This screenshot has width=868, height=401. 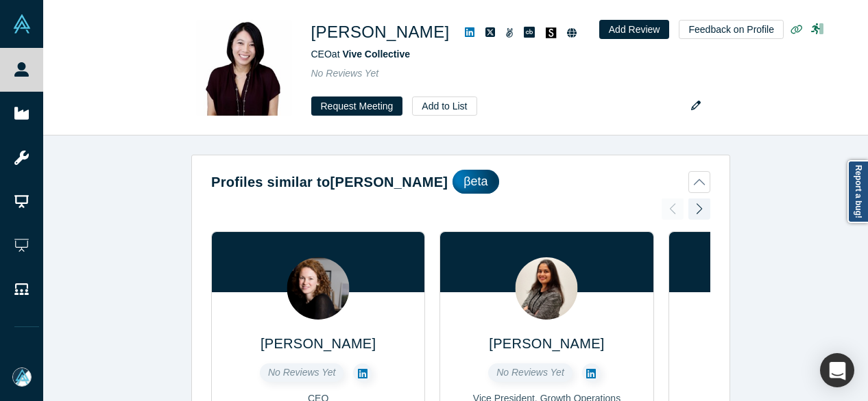 I want to click on img: Alchemist Vault Logo, so click(x=22, y=24).